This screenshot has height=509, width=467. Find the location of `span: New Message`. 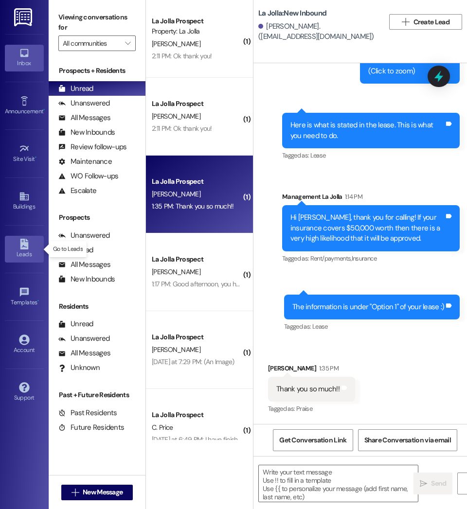

span: New Message is located at coordinates (103, 492).